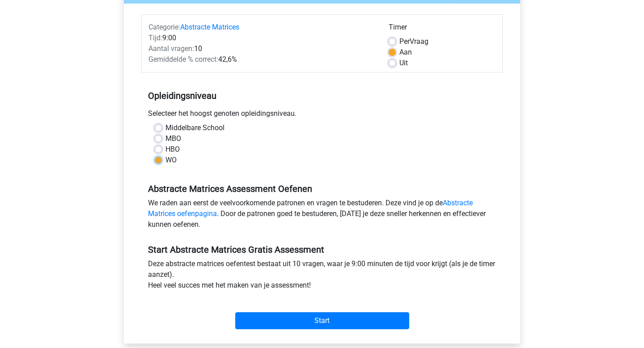 Image resolution: width=644 pixels, height=348 pixels. What do you see at coordinates (322, 215) in the screenshot?
I see `div: We raden aan eerst de veelvoorkomende patronen en vragen te bestuderen. Deze vind je op de . Door...` at bounding box center [322, 215].